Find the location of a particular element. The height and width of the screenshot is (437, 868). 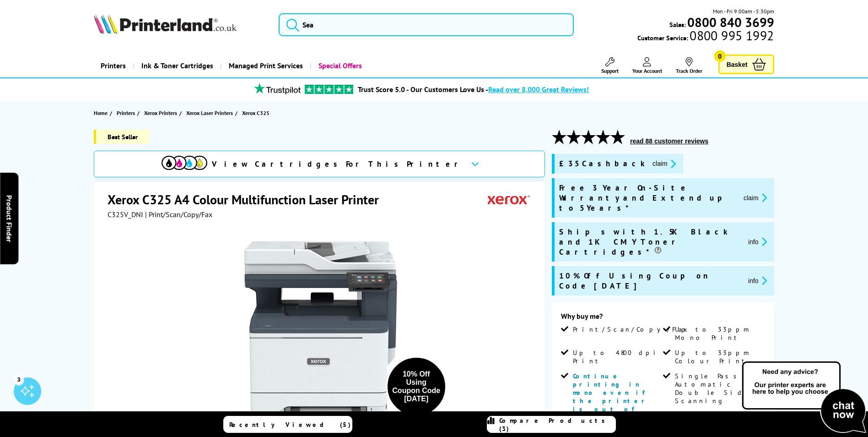

a: Special Offers is located at coordinates (339, 65).